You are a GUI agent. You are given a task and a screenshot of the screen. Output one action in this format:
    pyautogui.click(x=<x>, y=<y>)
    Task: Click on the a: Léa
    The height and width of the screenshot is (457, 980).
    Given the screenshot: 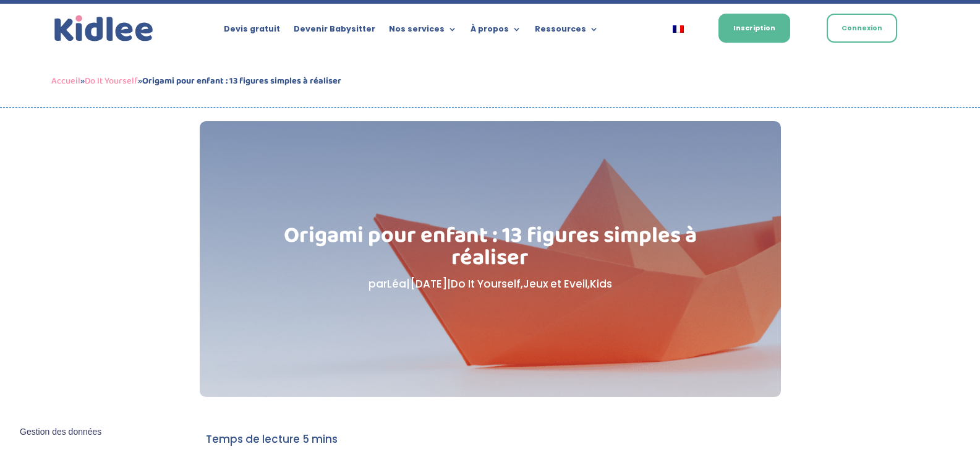 What is the action you would take?
    pyautogui.click(x=396, y=284)
    